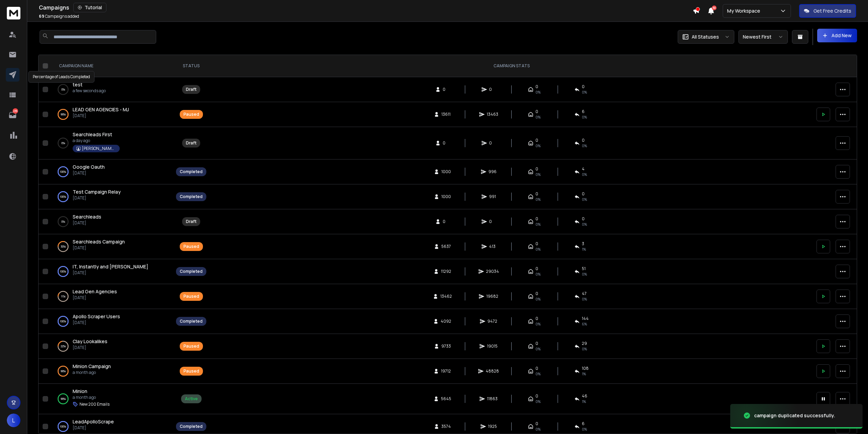 This screenshot has width=868, height=434. I want to click on div: Percentage of Leads Completed, so click(61, 77).